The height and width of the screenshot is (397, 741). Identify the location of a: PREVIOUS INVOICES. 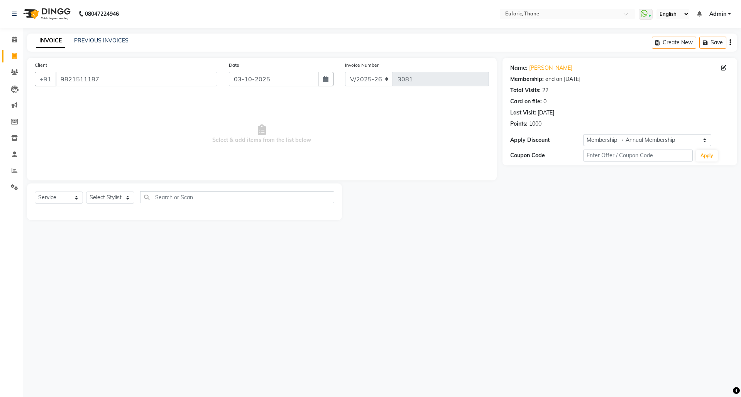
(101, 41).